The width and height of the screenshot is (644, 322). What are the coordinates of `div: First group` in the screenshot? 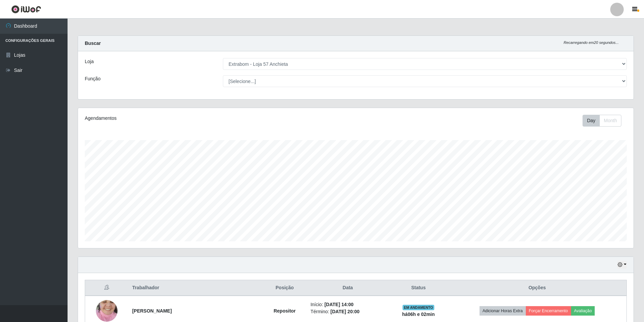 It's located at (601, 120).